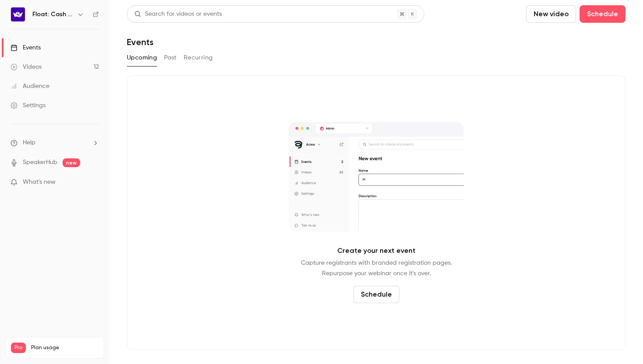  I want to click on div: Audience, so click(30, 86).